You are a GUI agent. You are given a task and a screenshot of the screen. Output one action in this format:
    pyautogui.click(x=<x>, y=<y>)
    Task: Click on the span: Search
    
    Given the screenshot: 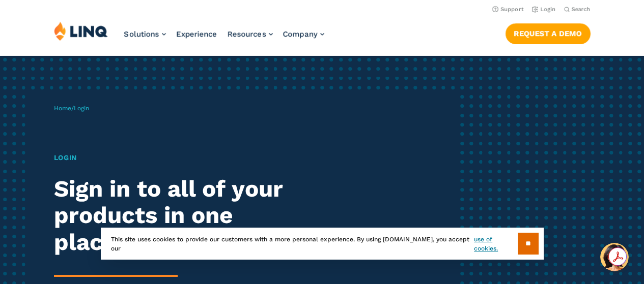 What is the action you would take?
    pyautogui.click(x=580, y=9)
    